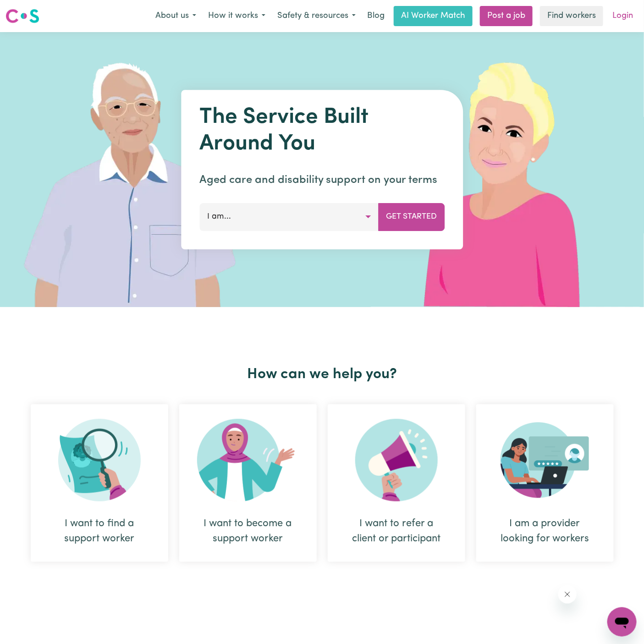  What do you see at coordinates (322, 374) in the screenshot?
I see `h2: How can we help you?` at bounding box center [322, 374].